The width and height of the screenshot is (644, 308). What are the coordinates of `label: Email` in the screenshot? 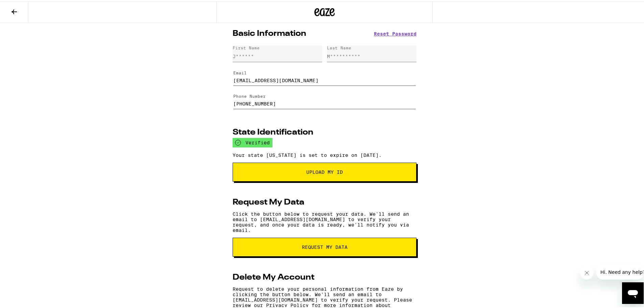 It's located at (240, 71).